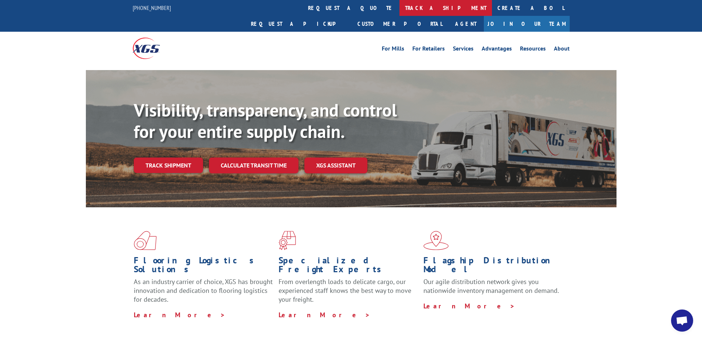 This screenshot has height=339, width=702. I want to click on b: Visibility, transparency, and control for your entire supply chain., so click(265, 121).